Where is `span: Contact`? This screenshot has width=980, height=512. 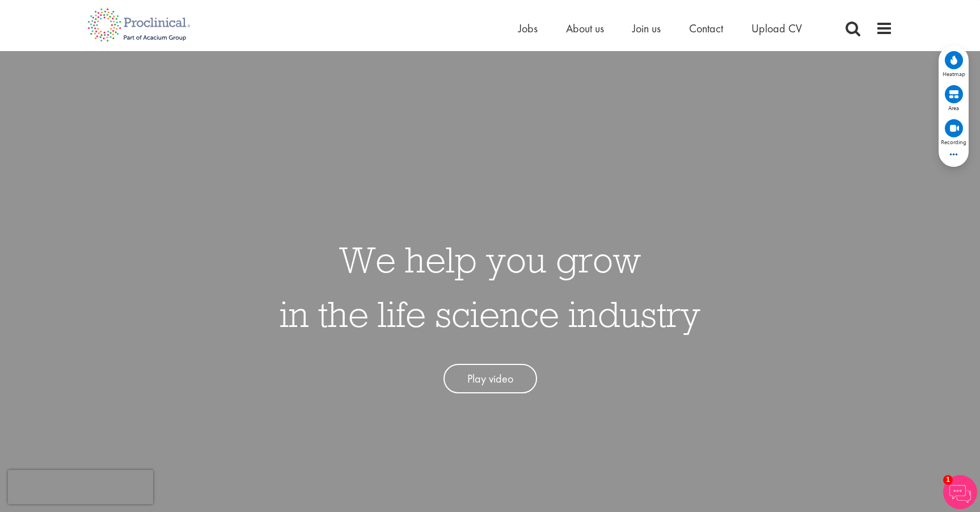 span: Contact is located at coordinates (707, 28).